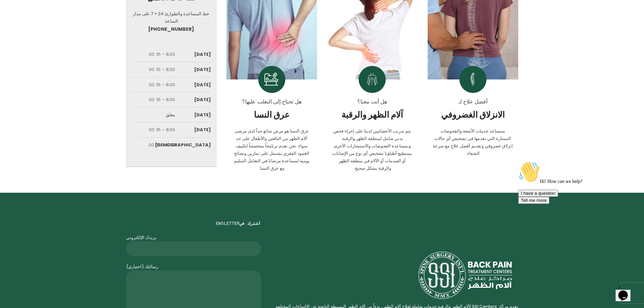 The width and height of the screenshot is (644, 308). I want to click on input: بريدك الإلكتروني, so click(194, 249).